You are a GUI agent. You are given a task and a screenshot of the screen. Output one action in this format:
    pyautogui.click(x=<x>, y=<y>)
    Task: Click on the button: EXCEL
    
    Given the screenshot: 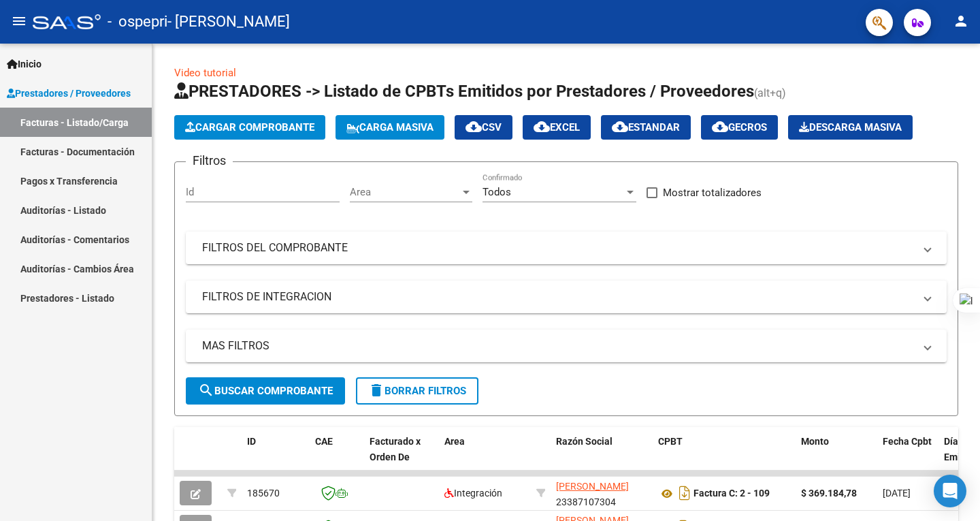 What is the action you would take?
    pyautogui.click(x=556, y=127)
    